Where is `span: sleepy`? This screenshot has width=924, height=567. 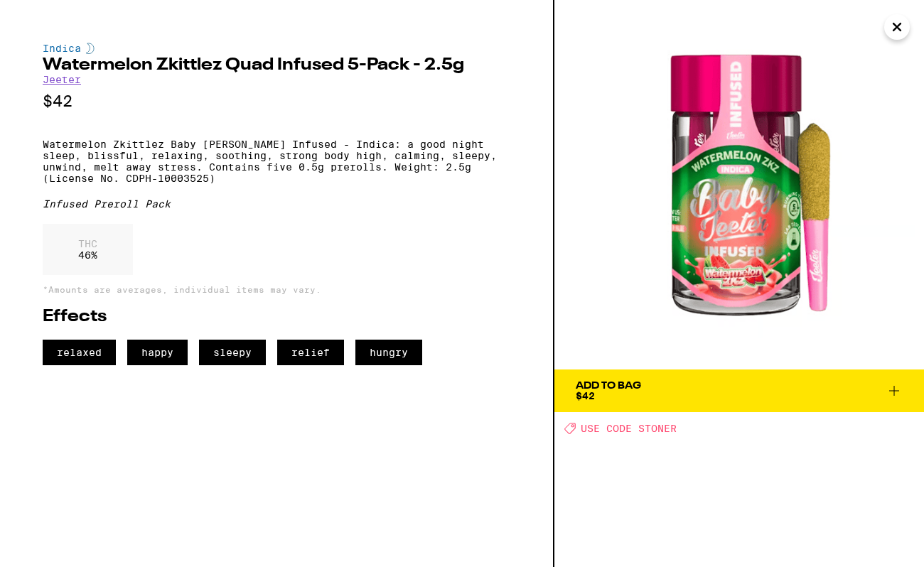
span: sleepy is located at coordinates (233, 352).